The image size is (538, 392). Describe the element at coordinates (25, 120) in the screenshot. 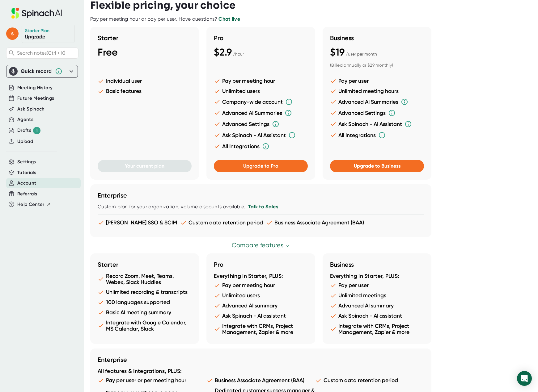

I see `button: Agents` at that location.